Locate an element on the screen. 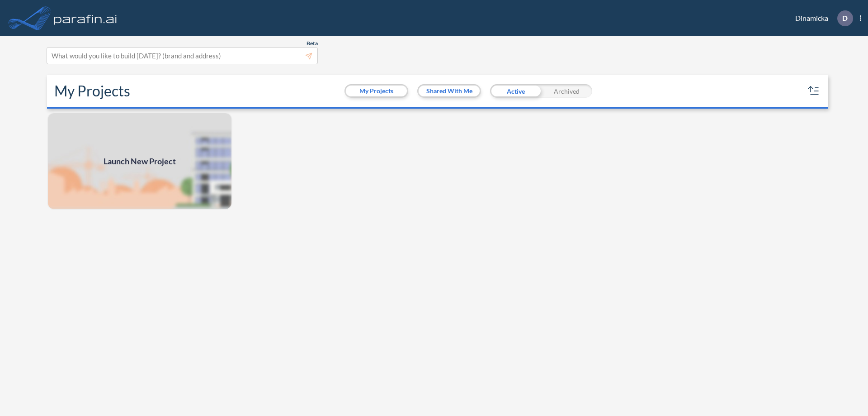  p: D is located at coordinates (845, 18).